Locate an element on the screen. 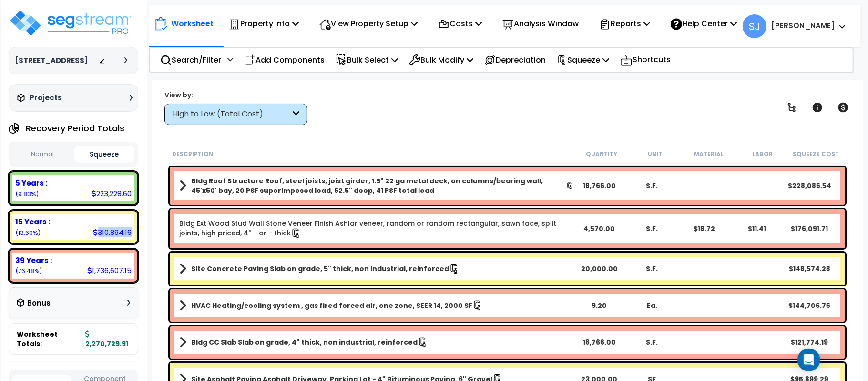 The image size is (868, 381). button: Normal is located at coordinates (42, 154).